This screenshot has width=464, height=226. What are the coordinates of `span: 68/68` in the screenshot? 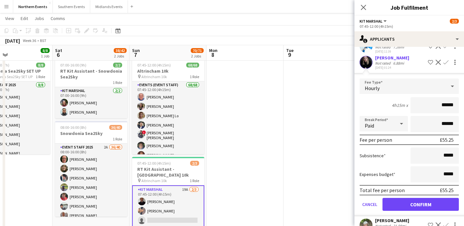 It's located at (193, 65).